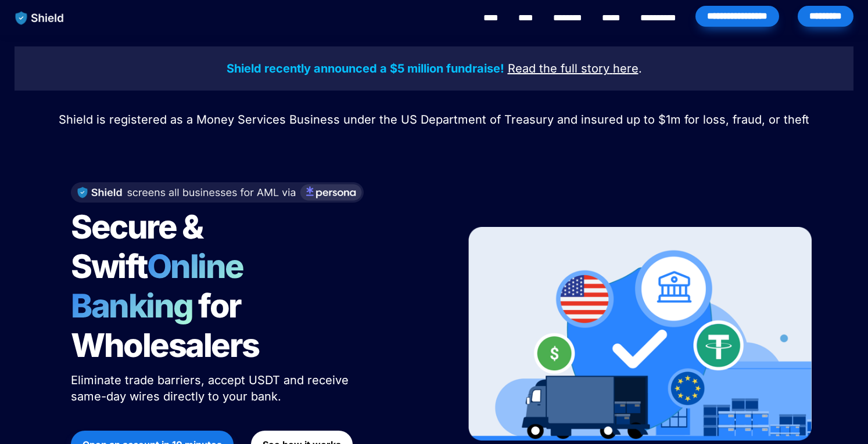 This screenshot has height=444, width=868. What do you see at coordinates (366, 69) in the screenshot?
I see `strong: Shield recently announced a $5 million fundraise!` at bounding box center [366, 69].